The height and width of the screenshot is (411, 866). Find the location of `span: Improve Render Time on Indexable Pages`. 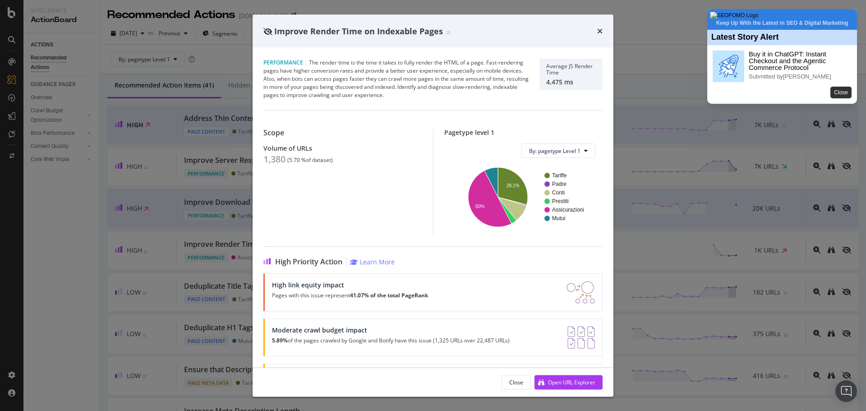

span: Improve Render Time on Indexable Pages is located at coordinates (359, 31).